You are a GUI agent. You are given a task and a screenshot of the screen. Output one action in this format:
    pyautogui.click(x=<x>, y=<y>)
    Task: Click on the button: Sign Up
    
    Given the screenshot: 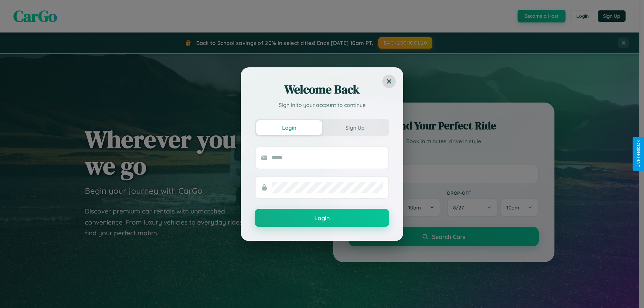 What is the action you would take?
    pyautogui.click(x=355, y=128)
    